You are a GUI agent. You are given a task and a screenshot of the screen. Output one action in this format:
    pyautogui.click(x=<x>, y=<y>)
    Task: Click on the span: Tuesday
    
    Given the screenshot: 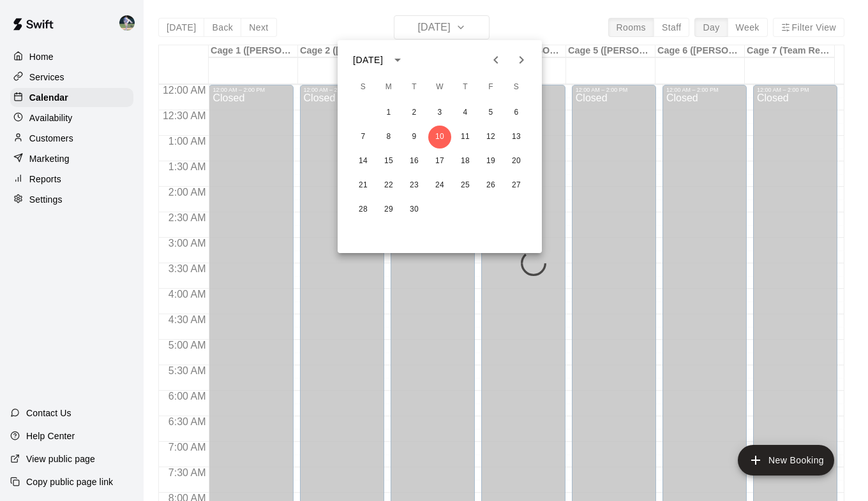 What is the action you would take?
    pyautogui.click(x=414, y=87)
    